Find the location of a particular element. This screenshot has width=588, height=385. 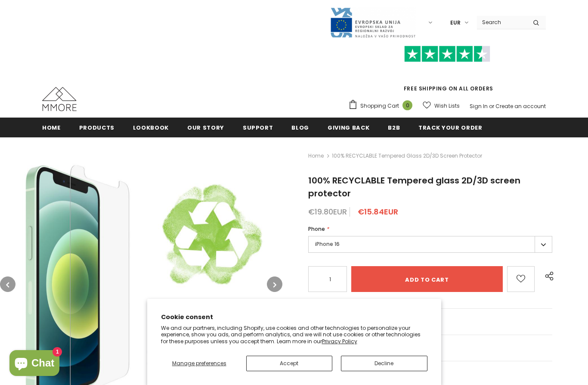

inbox-online-store-chat: Shopify online store chat is located at coordinates (34, 364).